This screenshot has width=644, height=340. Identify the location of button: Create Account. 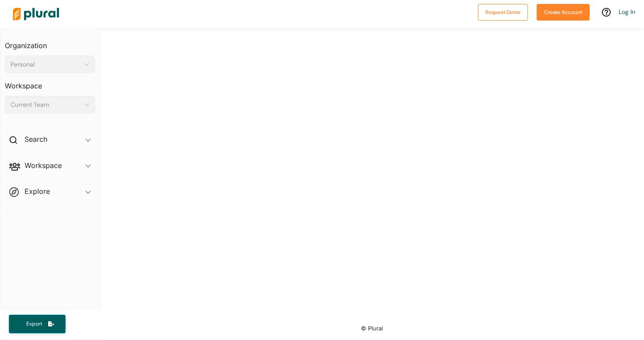
(563, 12).